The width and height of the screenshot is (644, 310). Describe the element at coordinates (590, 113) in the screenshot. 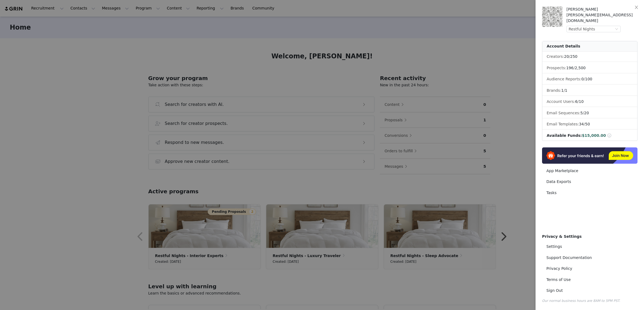

I see `li: Email Sequences:` at that location.